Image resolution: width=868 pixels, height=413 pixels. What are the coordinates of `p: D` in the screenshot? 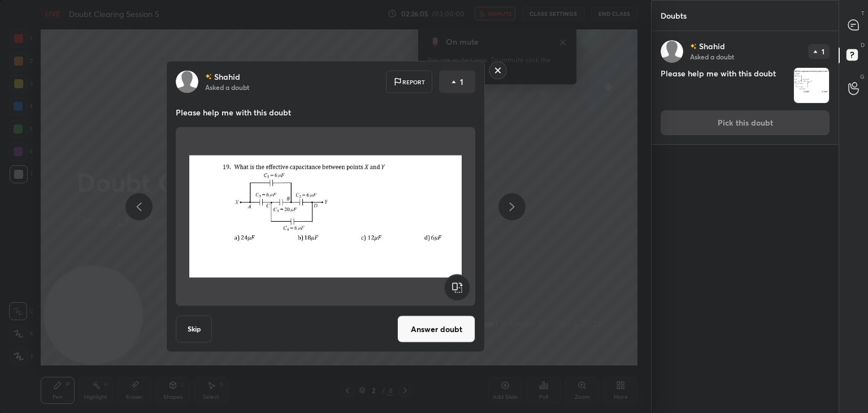 It's located at (862, 45).